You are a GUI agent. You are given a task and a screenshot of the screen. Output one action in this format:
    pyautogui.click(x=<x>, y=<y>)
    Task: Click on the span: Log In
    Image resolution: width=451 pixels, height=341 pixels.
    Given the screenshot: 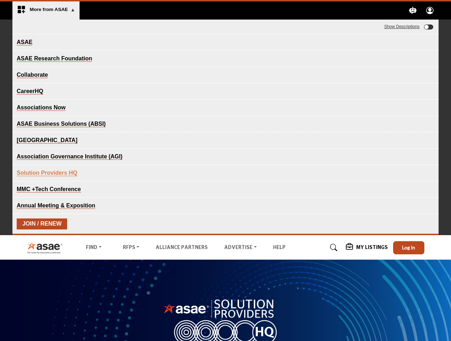 What is the action you would take?
    pyautogui.click(x=409, y=247)
    